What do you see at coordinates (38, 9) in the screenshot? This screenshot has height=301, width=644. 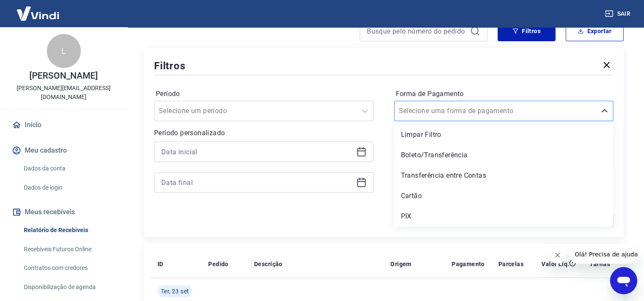 I see `span: Olá! Precisa de ajuda?` at bounding box center [38, 9].